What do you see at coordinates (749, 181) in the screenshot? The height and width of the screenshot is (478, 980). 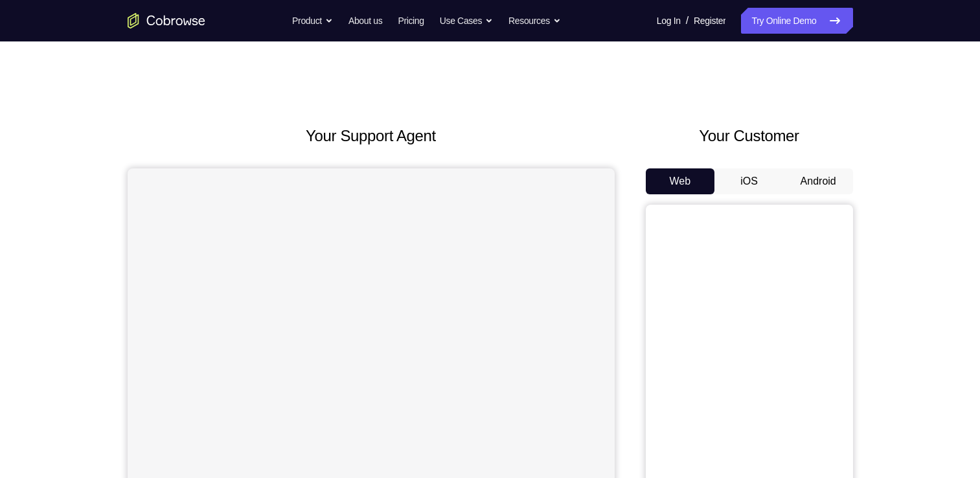 I see `button: iOS` at bounding box center [749, 181].